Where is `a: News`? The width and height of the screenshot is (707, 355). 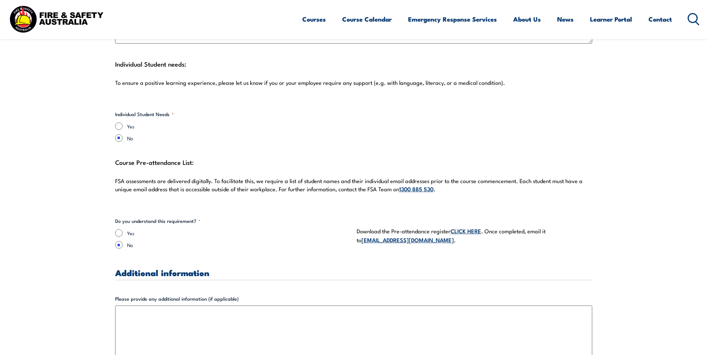
a: News is located at coordinates (565, 19).